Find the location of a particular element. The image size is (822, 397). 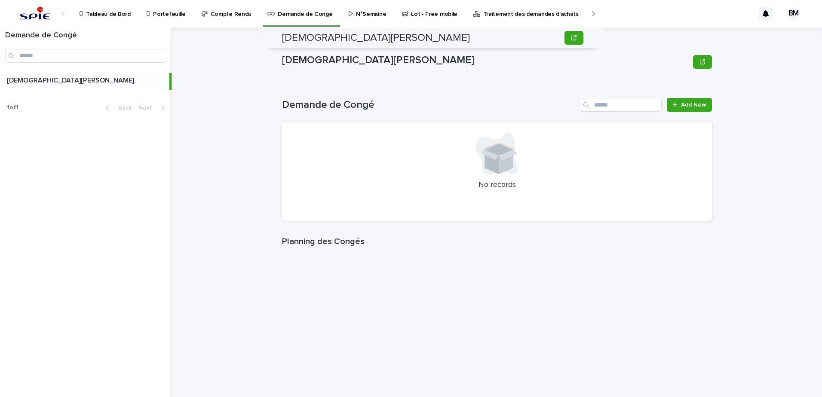

p: No records is located at coordinates (497, 185).